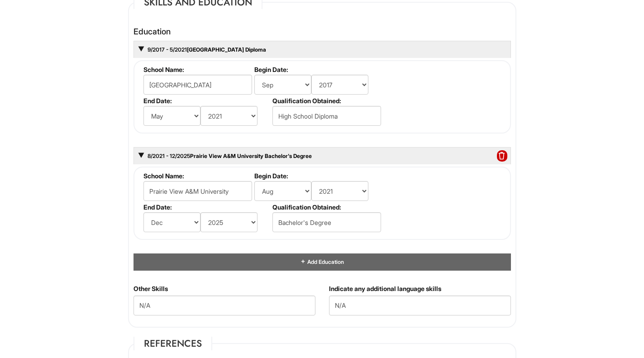  I want to click on span: 9/2017 - 5/2021, so click(166, 49).